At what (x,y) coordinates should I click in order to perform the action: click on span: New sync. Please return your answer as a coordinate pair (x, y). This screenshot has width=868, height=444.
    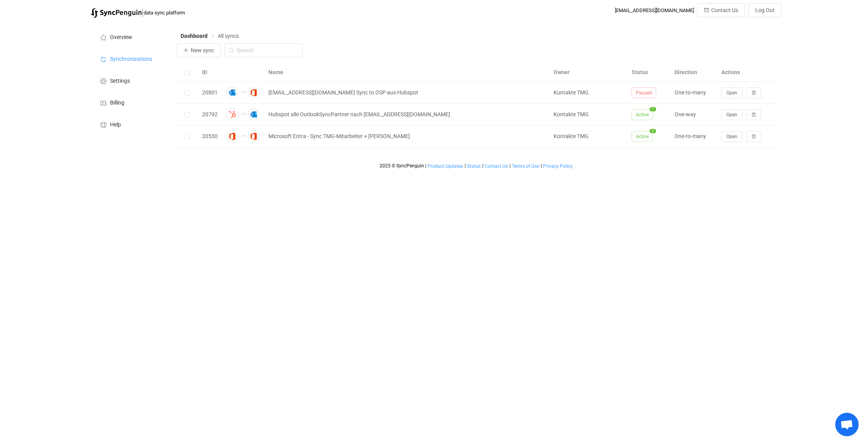
    Looking at the image, I should click on (202, 50).